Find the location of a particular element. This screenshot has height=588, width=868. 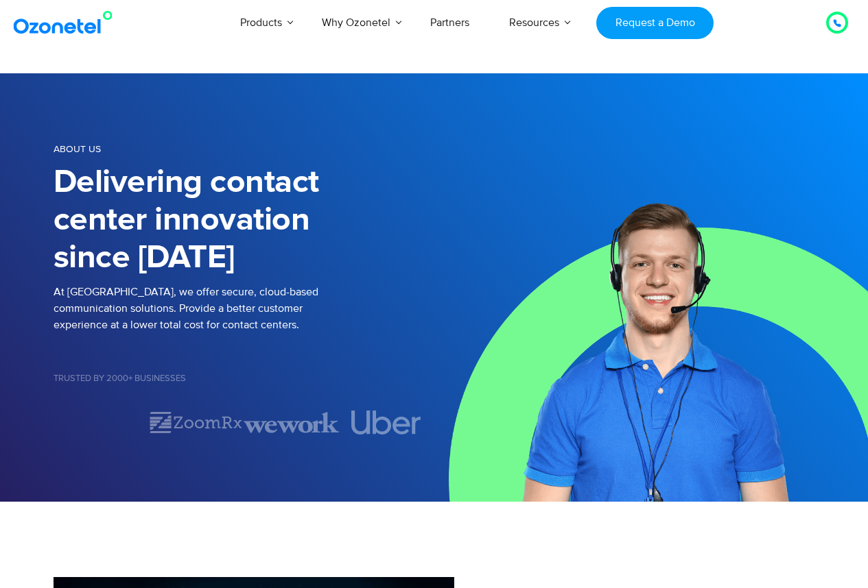

img: zoomrx is located at coordinates (195, 422).